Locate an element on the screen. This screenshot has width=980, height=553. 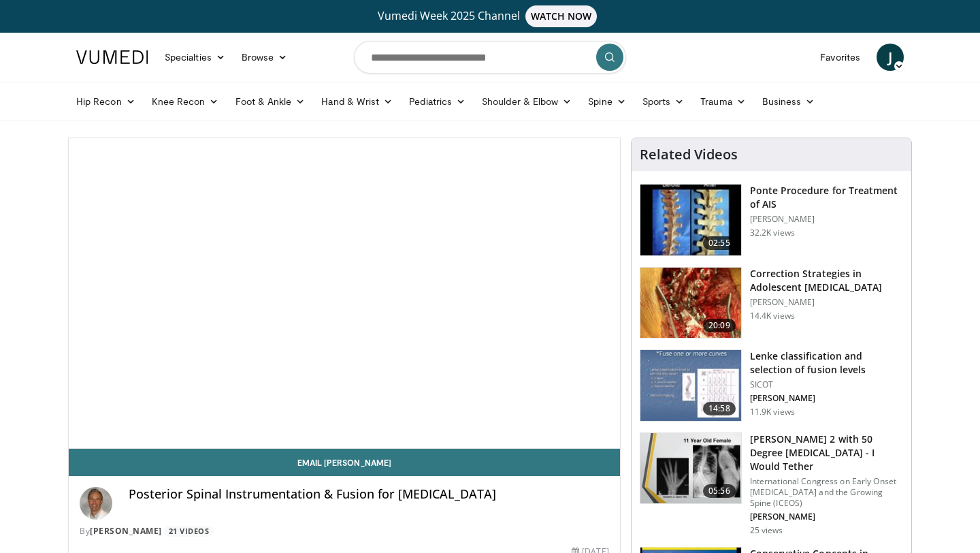
span: 20:09 is located at coordinates (720, 326).